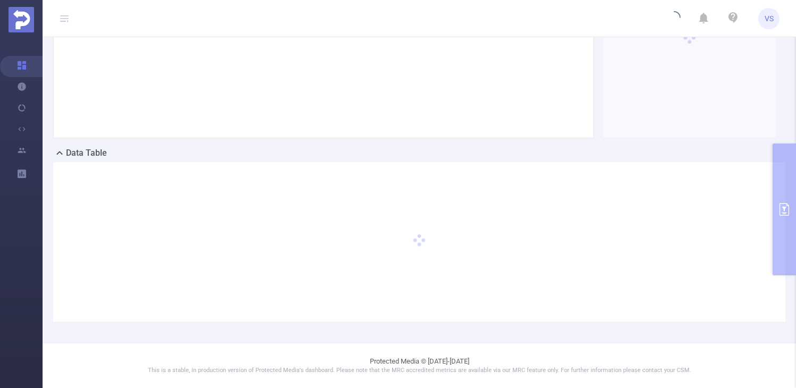 This screenshot has height=388, width=796. Describe the element at coordinates (21, 20) in the screenshot. I see `img: Protected Media` at that location.